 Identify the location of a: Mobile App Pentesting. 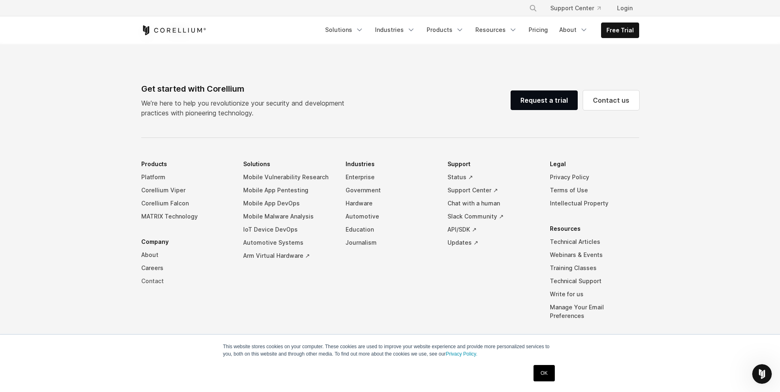
(288, 190).